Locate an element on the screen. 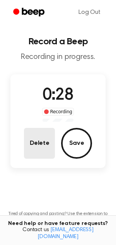  a: Beep is located at coordinates (29, 12).